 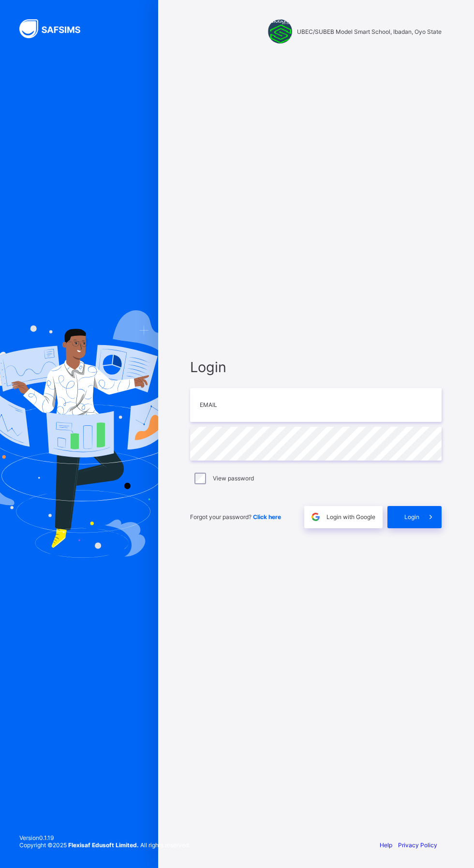 I want to click on span: Login with Google, so click(x=351, y=517).